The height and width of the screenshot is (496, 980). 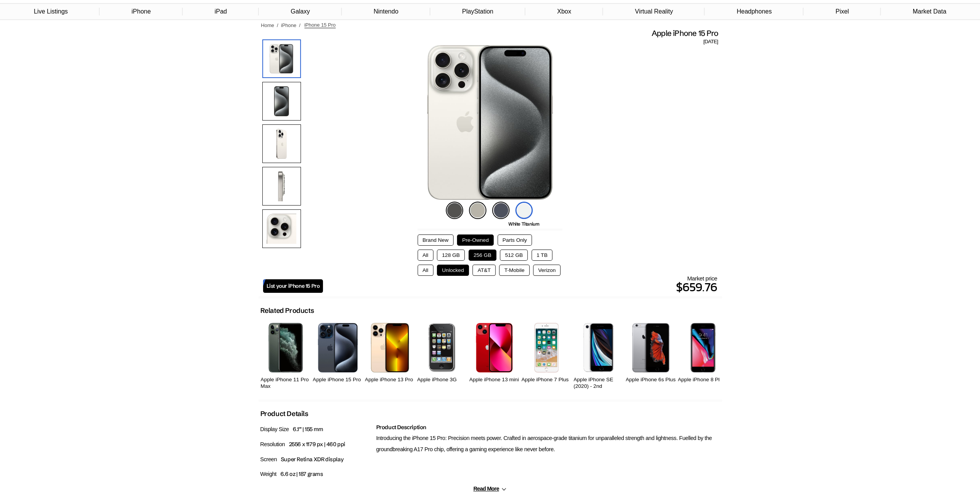 What do you see at coordinates (520, 285) in the screenshot?
I see `div: Market price` at bounding box center [520, 285].